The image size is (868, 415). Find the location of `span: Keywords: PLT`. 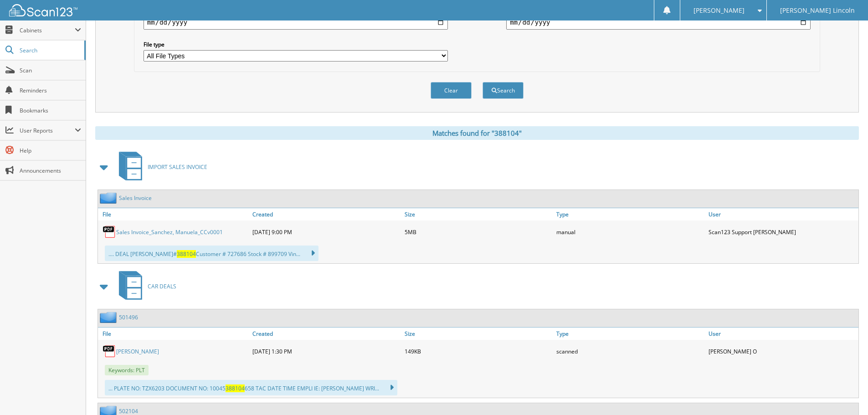

span: Keywords: PLT is located at coordinates (127, 370).